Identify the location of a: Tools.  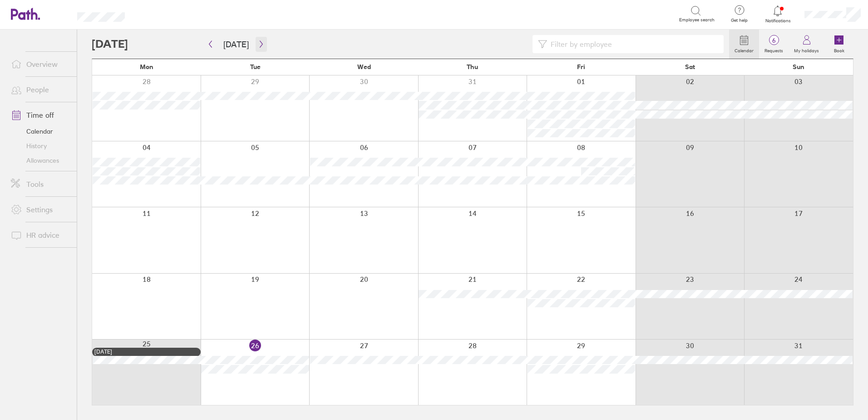
(40, 184).